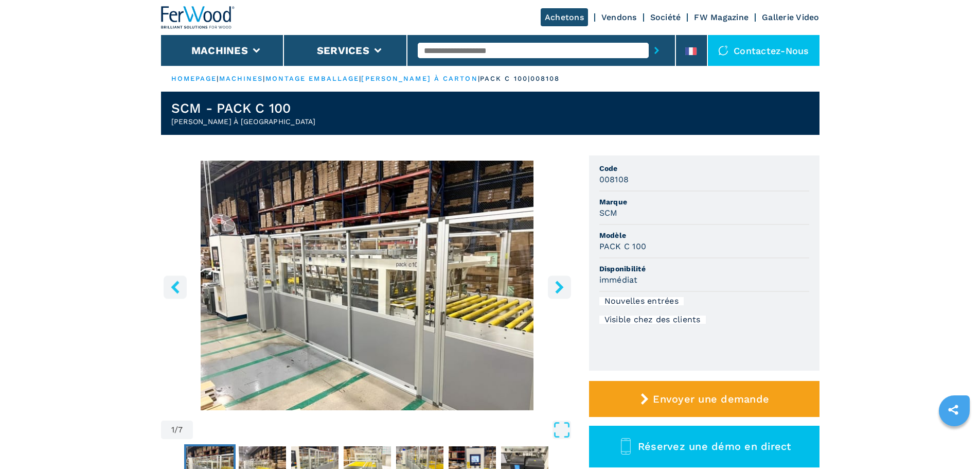 This screenshot has width=980, height=469. What do you see at coordinates (220, 51) in the screenshot?
I see `button: Machines` at bounding box center [220, 51].